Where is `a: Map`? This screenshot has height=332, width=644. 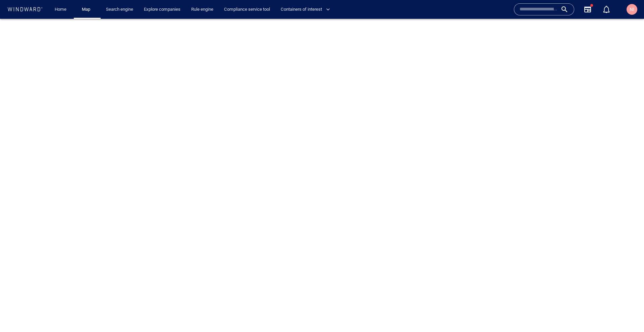 a: Map is located at coordinates (87, 9).